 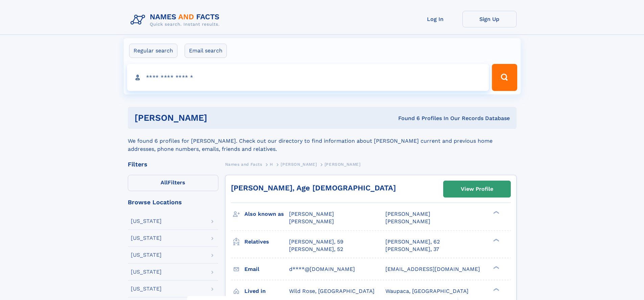 What do you see at coordinates (206, 50) in the screenshot?
I see `label: Email search` at bounding box center [206, 50].